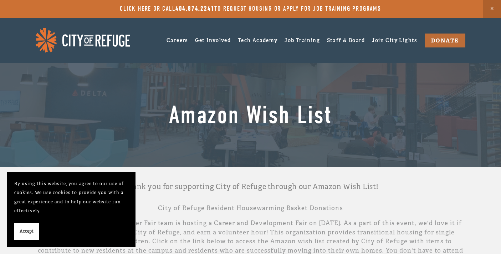 This screenshot has height=254, width=501. What do you see at coordinates (71, 210) in the screenshot?
I see `section: Cookie banner` at bounding box center [71, 210].